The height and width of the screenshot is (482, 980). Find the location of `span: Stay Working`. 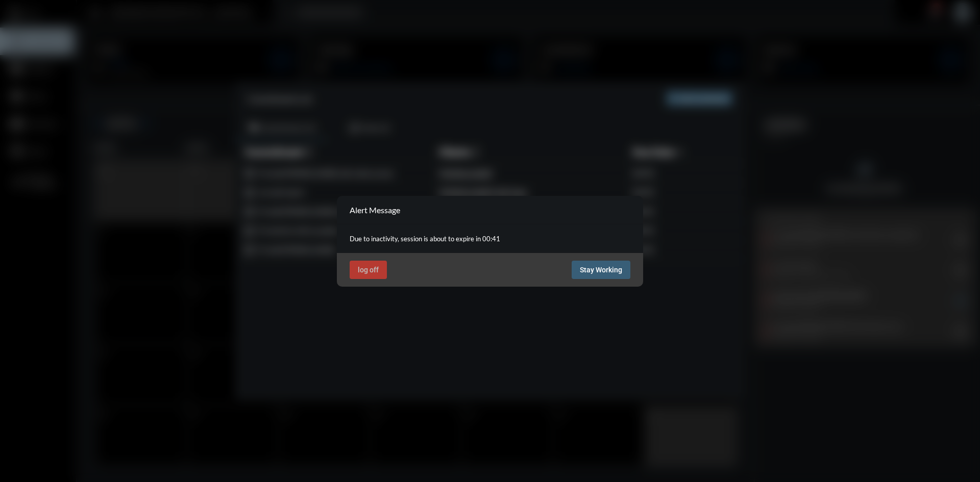

span: Stay Working is located at coordinates (601, 270).